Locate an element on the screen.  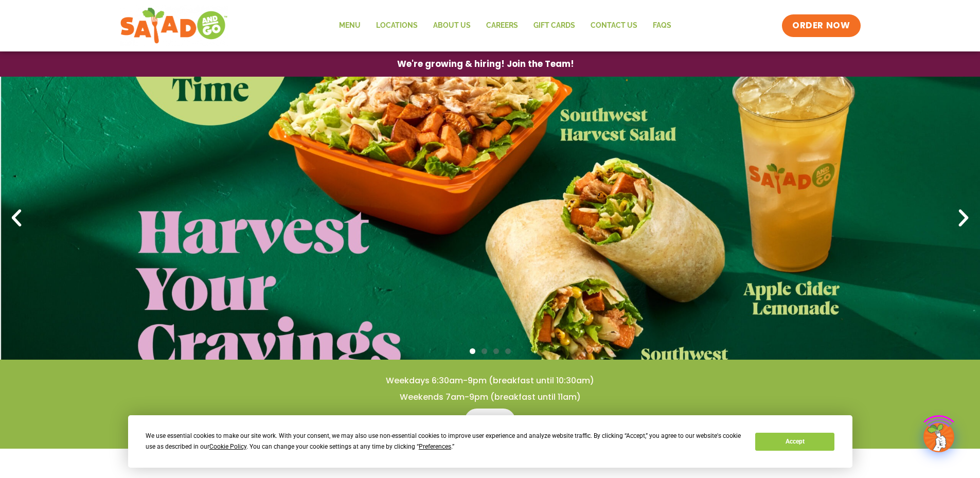
span: ORDER NOW is located at coordinates (821, 26).